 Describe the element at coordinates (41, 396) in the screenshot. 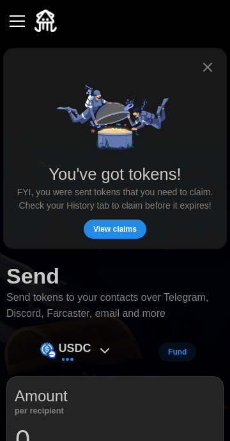

I see `p: Amount` at that location.